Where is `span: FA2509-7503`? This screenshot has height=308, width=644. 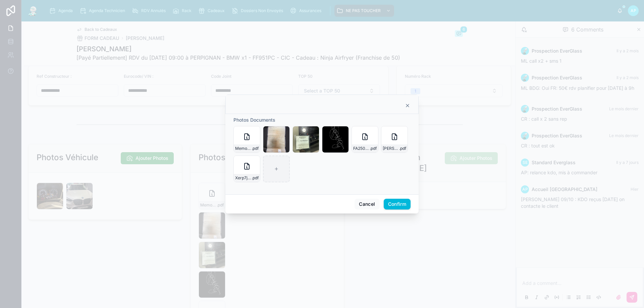 span: FA2509-7503 is located at coordinates (361, 148).